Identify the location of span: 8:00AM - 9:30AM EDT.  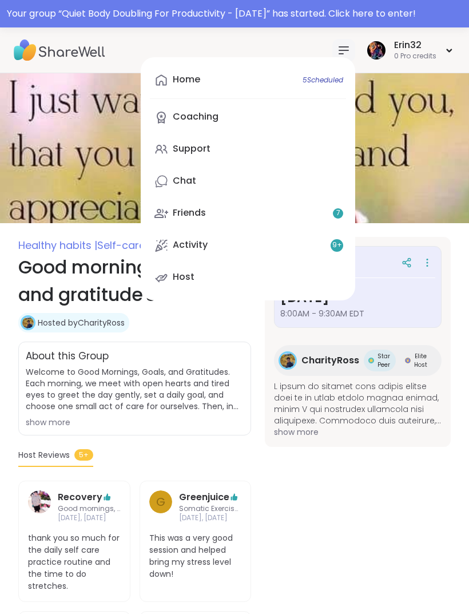
(357, 313).